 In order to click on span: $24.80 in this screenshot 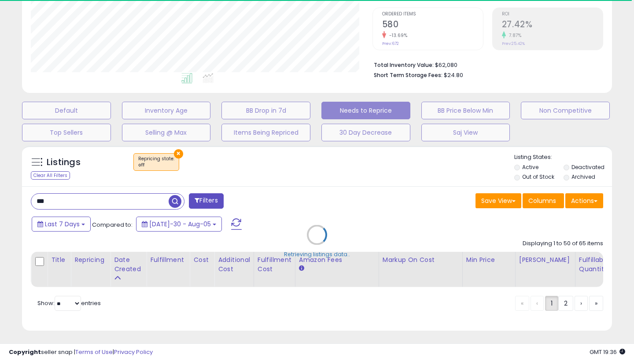, I will do `click(453, 75)`.